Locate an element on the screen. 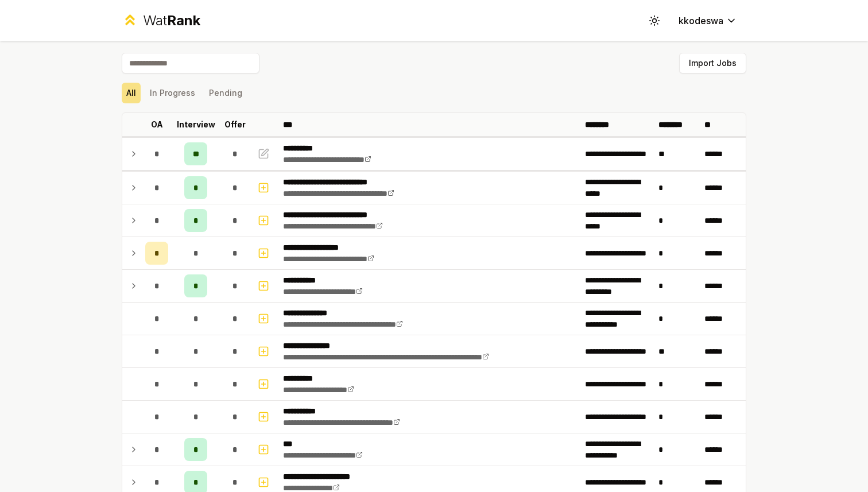 This screenshot has height=492, width=868. button: Import Jobs is located at coordinates (713, 63).